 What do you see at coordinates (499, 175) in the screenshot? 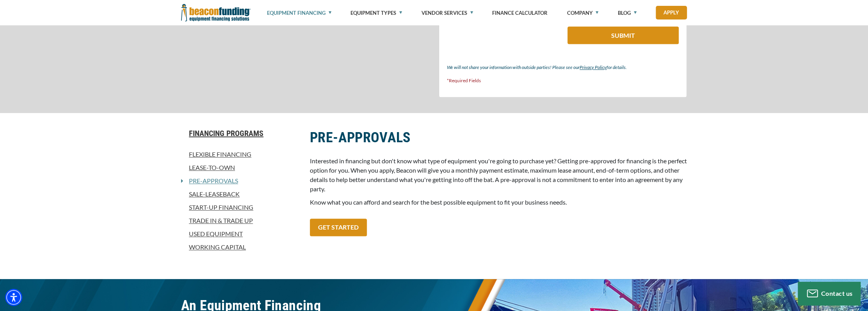
I see `span: Interested in financing but don't know what type of equipment you're going to purchase yet? Getti...` at bounding box center [499, 175].